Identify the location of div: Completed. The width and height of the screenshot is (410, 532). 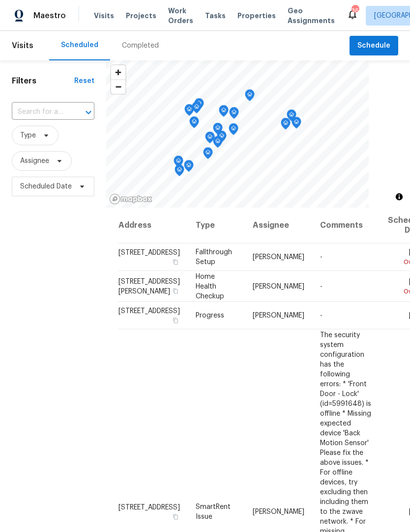
(140, 46).